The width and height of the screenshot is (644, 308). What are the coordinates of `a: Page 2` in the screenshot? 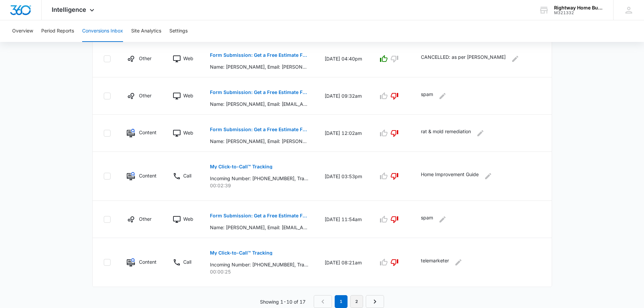 It's located at (357, 302).